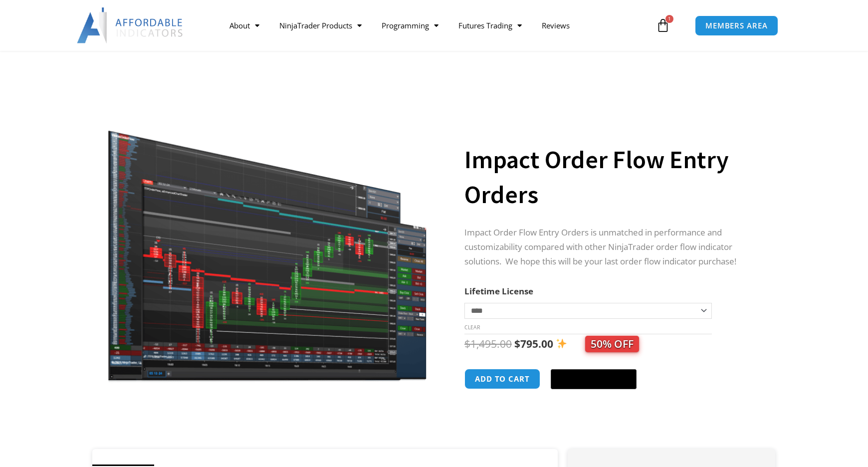 The width and height of the screenshot is (868, 467). What do you see at coordinates (534, 344) in the screenshot?
I see `bdi: 795.00` at bounding box center [534, 344].